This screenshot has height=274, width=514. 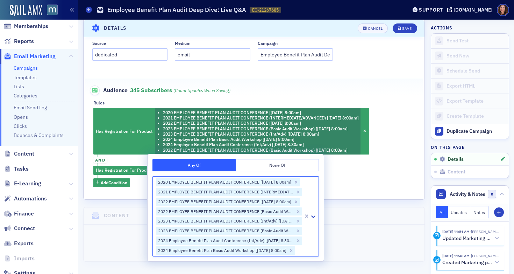 I want to click on div: Employee Benefit Plan Audit Deep Dive: Live Q&A [8/18/2025 12:00pm], so click(x=205, y=170).